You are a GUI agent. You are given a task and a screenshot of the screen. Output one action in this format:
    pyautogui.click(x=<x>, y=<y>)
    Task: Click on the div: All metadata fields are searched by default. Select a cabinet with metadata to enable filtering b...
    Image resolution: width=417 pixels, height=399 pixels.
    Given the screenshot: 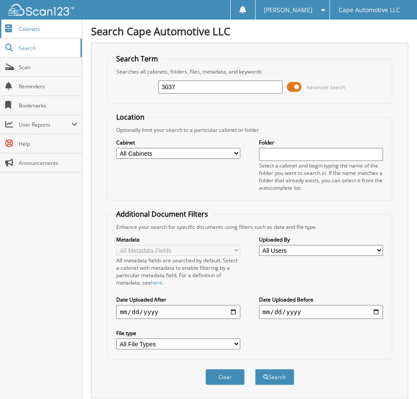 What is the action you would take?
    pyautogui.click(x=178, y=272)
    